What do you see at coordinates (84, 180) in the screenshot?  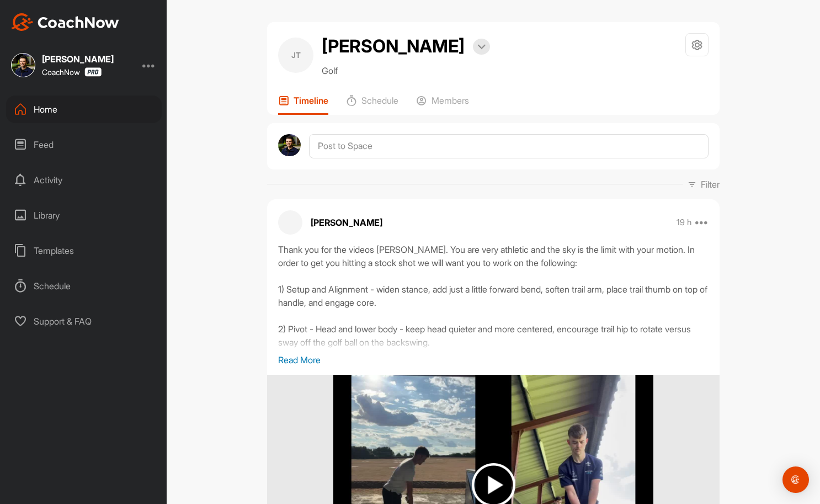 I see `div: Activity` at bounding box center [84, 180].